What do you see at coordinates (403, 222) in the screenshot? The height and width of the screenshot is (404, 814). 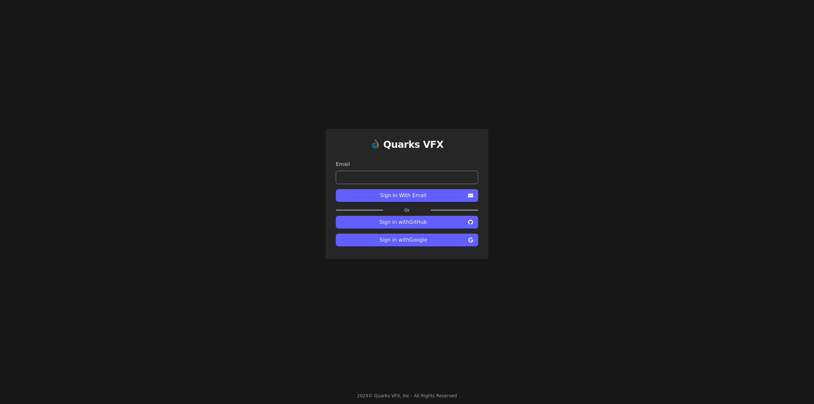 I see `span: Sign in with GitHub` at bounding box center [403, 222].